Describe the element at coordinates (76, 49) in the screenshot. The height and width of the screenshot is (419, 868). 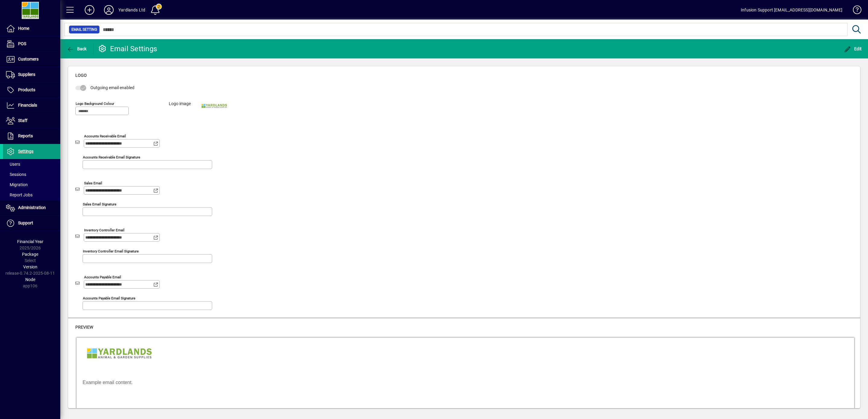
I see `span: Back` at that location.